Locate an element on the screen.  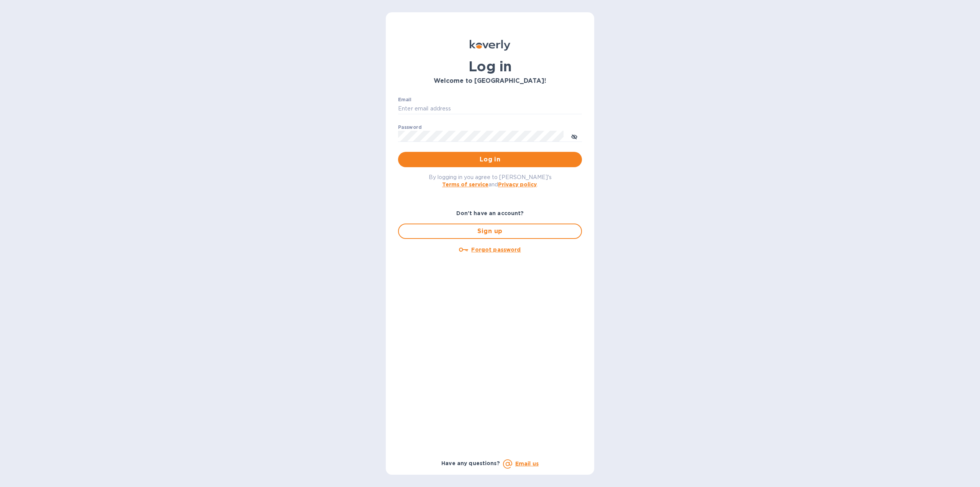
b: Have any questions? is located at coordinates (470, 463).